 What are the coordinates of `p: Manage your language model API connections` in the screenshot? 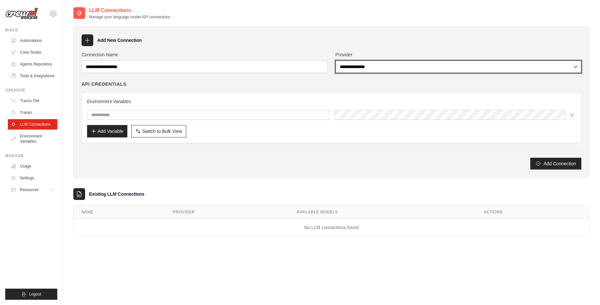 It's located at (130, 17).